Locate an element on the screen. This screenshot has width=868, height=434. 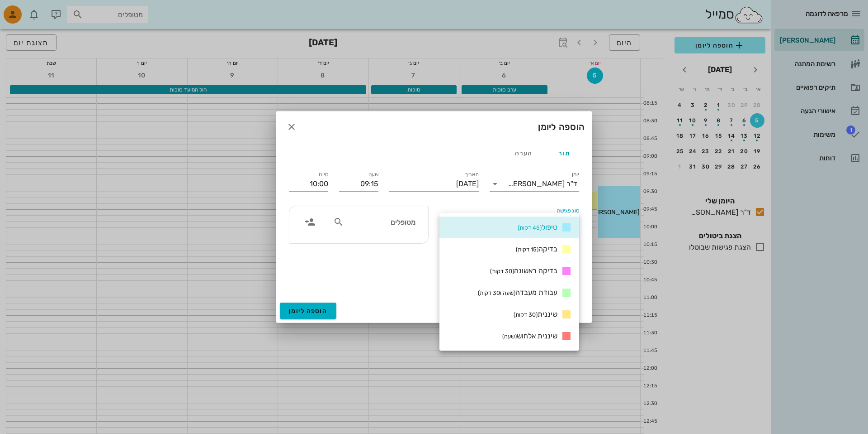
span: שיננית is located at coordinates (536, 313).